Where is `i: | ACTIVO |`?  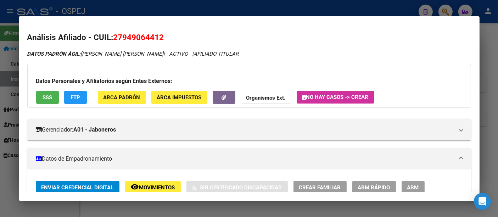 i: | ACTIVO | is located at coordinates (133, 54).